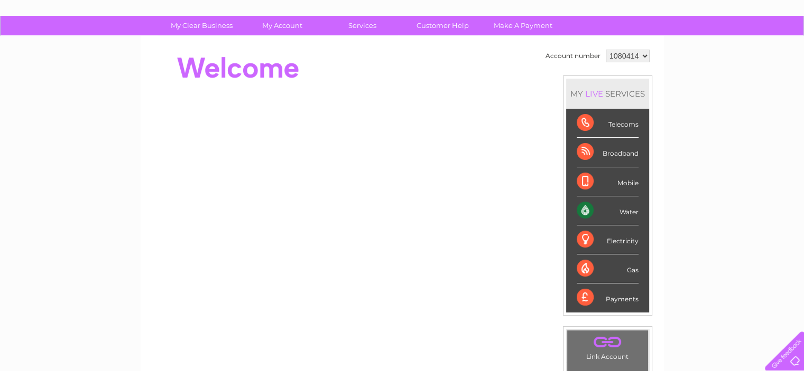 The width and height of the screenshot is (804, 371). I want to click on div: Mobile, so click(607, 182).